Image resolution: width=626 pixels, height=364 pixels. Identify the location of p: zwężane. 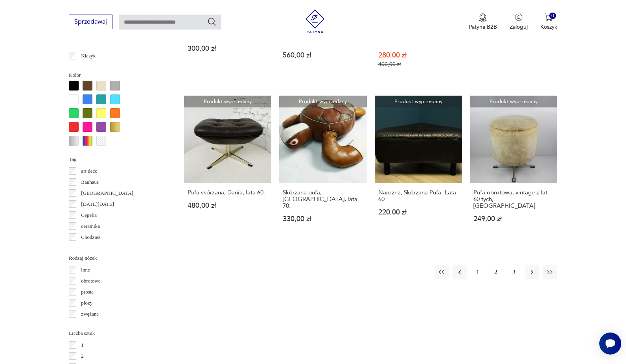
(89, 314).